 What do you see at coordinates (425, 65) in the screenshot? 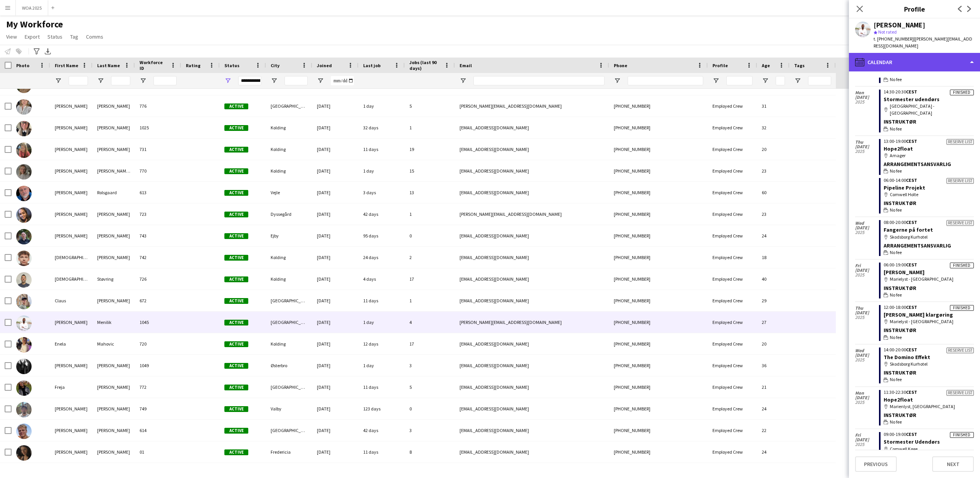
I see `span: Jobs (last 90 days)` at bounding box center [425, 65].